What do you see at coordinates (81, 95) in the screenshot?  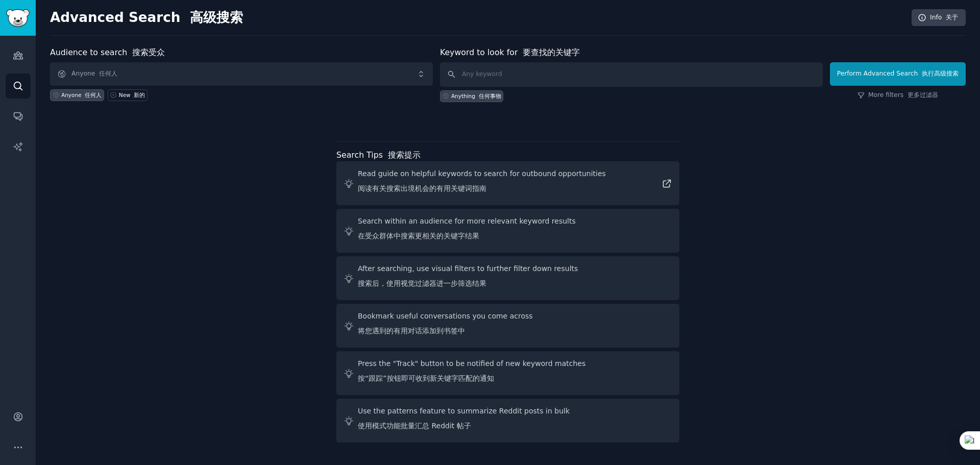 I see `div: Anyone` at bounding box center [81, 95].